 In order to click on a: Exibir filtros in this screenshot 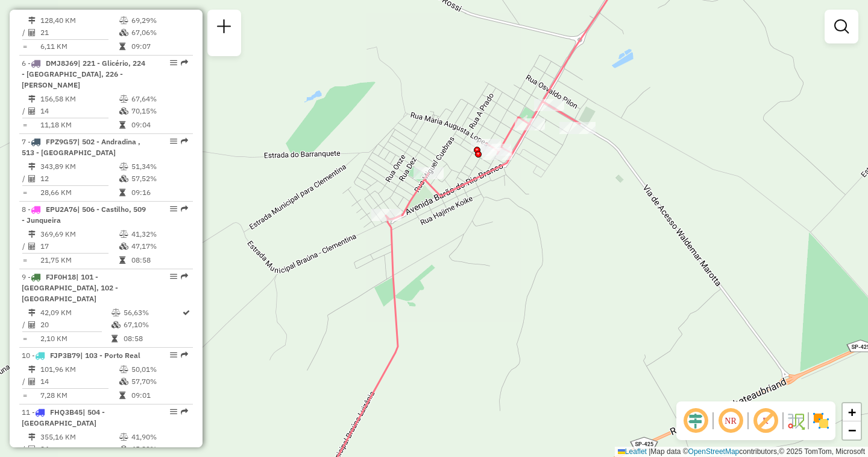, I will do `click(842, 27)`.